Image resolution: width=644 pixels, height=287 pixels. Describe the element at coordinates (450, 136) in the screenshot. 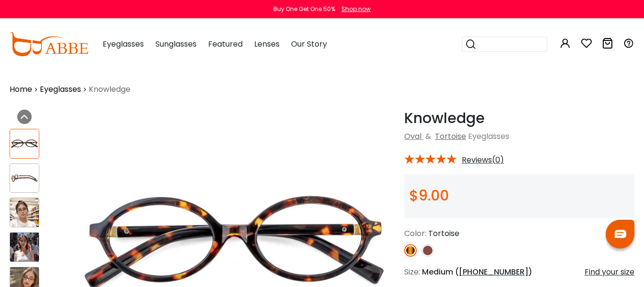

I see `a: Tortoise` at that location.